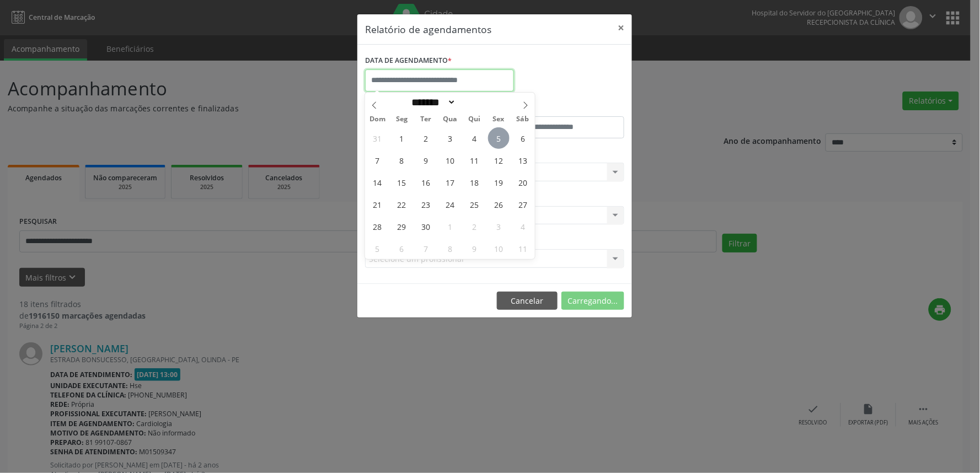 The height and width of the screenshot is (473, 980). I want to click on span: Outubro 4, 2025, so click(523, 226).